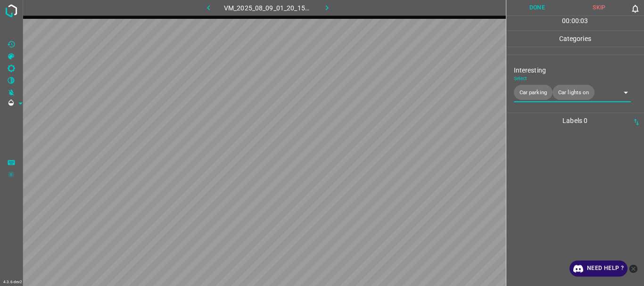  I want to click on p: 03, so click(584, 20).